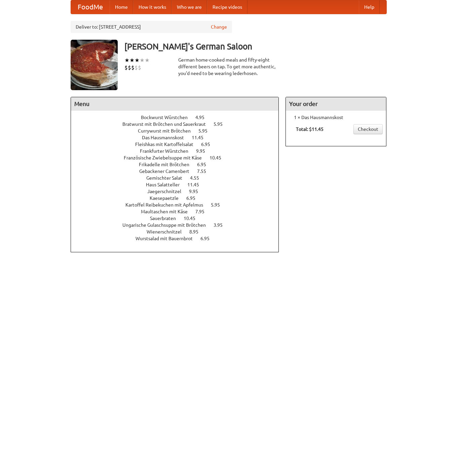 This screenshot has height=476, width=457. Describe the element at coordinates (203, 212) in the screenshot. I see `span: 7.95` at that location.